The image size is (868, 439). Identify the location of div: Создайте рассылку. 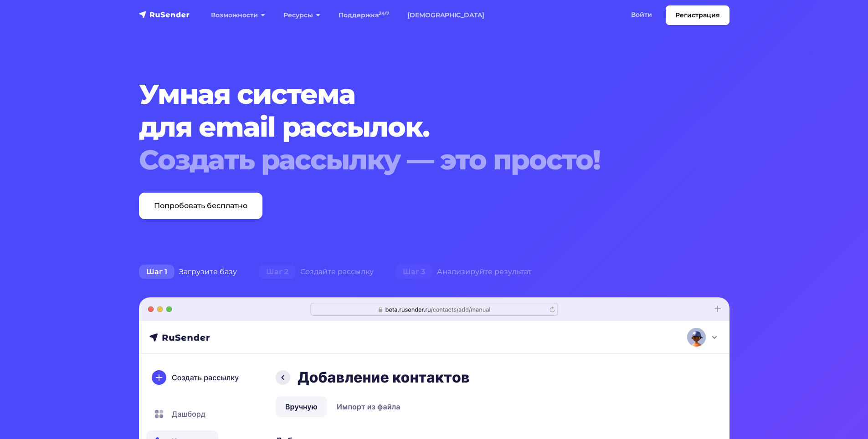
(316, 272).